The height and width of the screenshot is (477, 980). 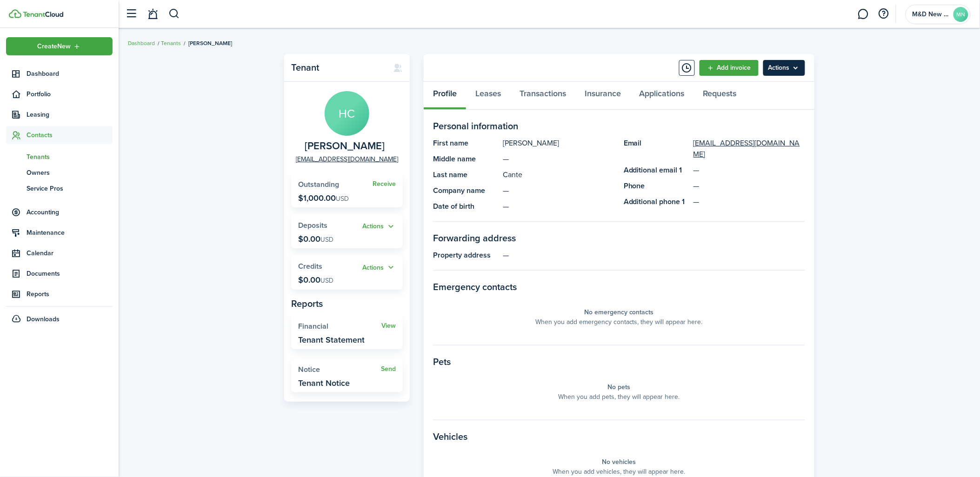 I want to click on panel-main-title: Middle name, so click(x=465, y=159).